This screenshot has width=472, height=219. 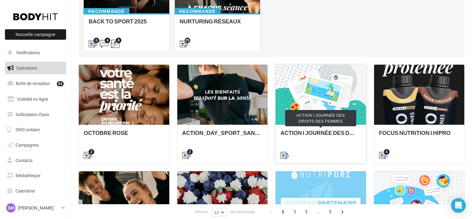 I want to click on a: Boîte de réception84, so click(x=36, y=83).